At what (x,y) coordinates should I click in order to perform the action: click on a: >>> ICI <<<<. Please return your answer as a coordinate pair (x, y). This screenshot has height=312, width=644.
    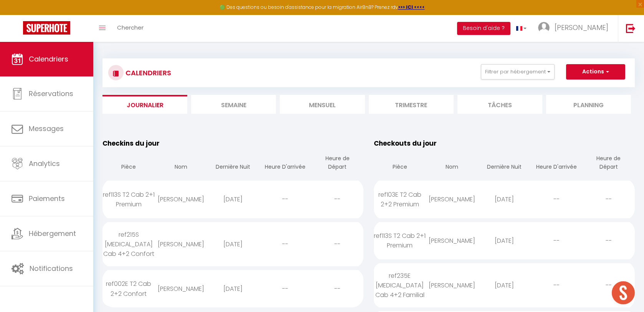
    Looking at the image, I should click on (411, 7).